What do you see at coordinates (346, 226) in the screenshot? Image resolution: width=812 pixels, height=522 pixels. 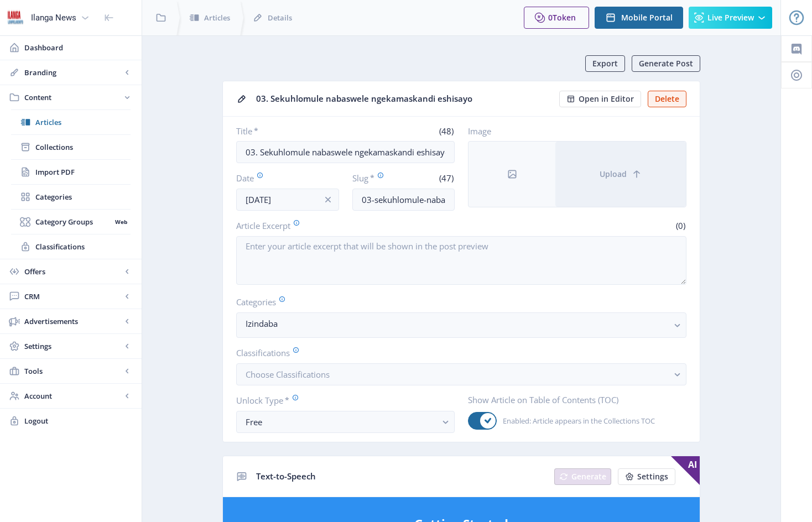 I see `label: Article Excerpt` at bounding box center [346, 226].